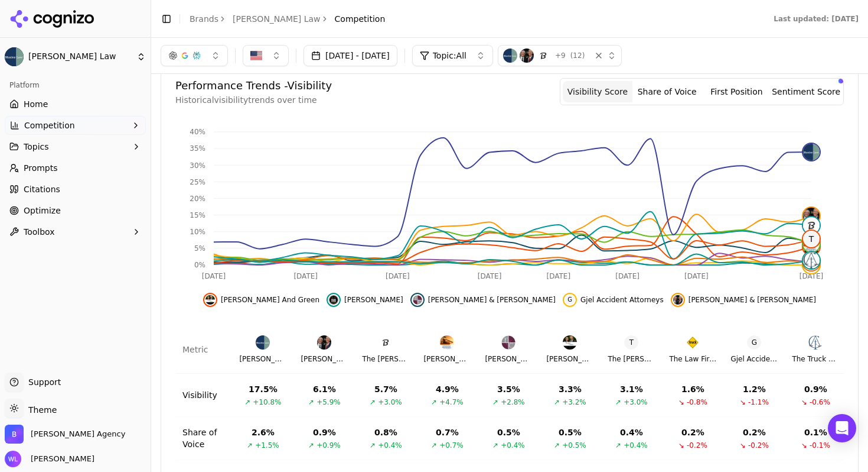 The height and width of the screenshot is (472, 868). I want to click on img: kline & specter, so click(811, 215).